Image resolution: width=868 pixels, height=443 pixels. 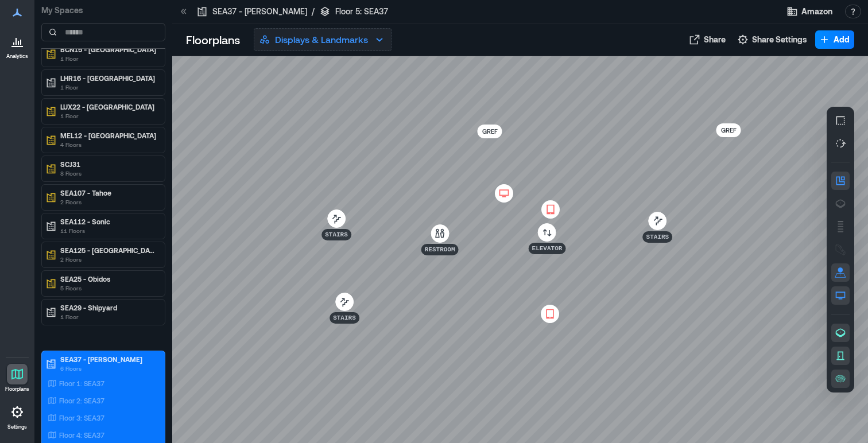 What do you see at coordinates (835, 39) in the screenshot?
I see `button: Add` at bounding box center [835, 39].